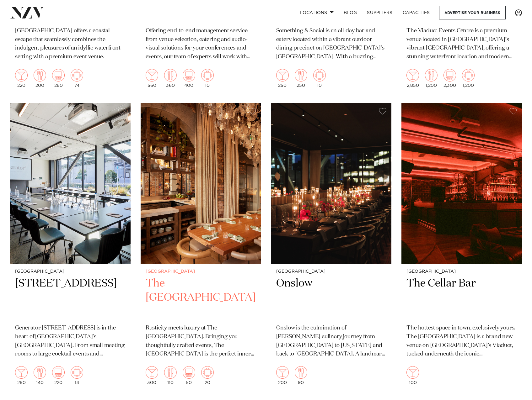 Image resolution: width=532 pixels, height=400 pixels. What do you see at coordinates (331, 44) in the screenshot?
I see `p: Something & Social is an all-day bar and eatery located within a vibrant outdoor dining precinct ...` at bounding box center [331, 44].